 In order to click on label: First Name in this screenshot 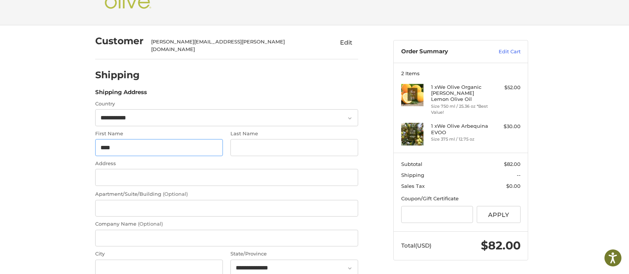, I will do `click(159, 134)`.